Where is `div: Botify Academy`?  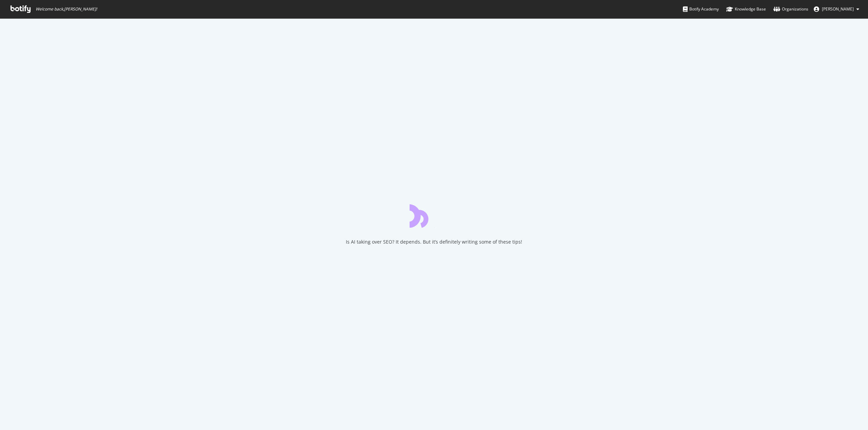
div: Botify Academy is located at coordinates (700, 9).